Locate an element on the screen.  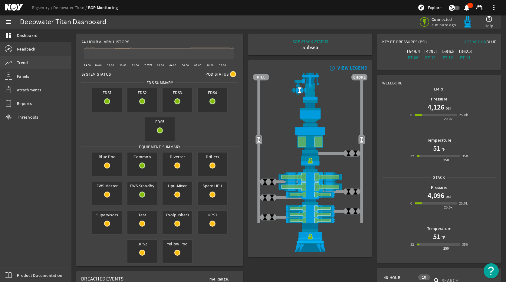
a: BOP Monitoring is located at coordinates (103, 8).